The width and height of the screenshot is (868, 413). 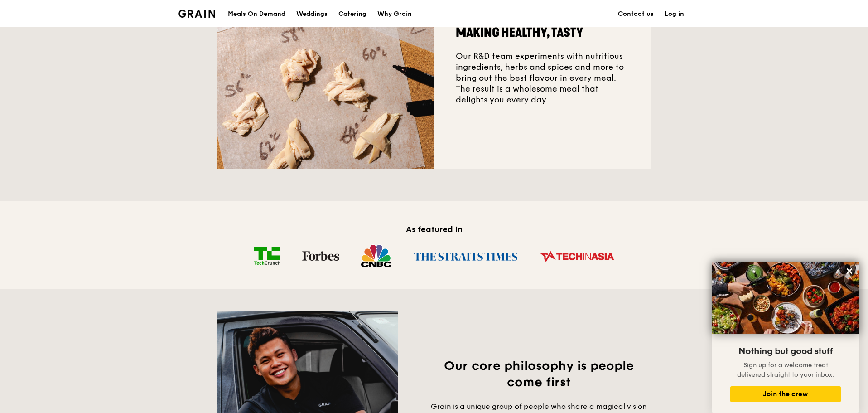 What do you see at coordinates (256, 14) in the screenshot?
I see `div: Meals On Demand` at bounding box center [256, 14].